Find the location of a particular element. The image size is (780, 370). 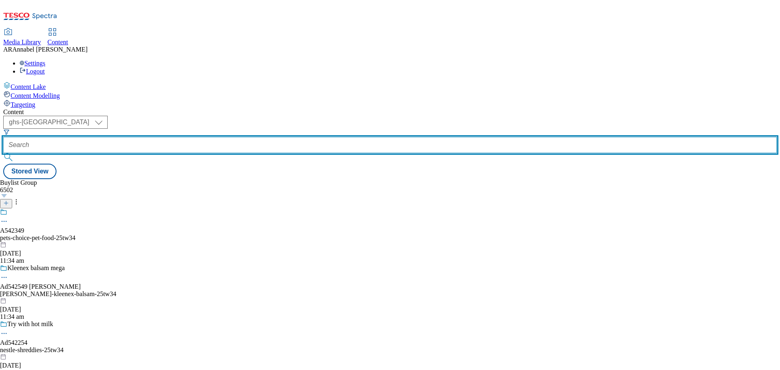

a: Content is located at coordinates (58, 37).